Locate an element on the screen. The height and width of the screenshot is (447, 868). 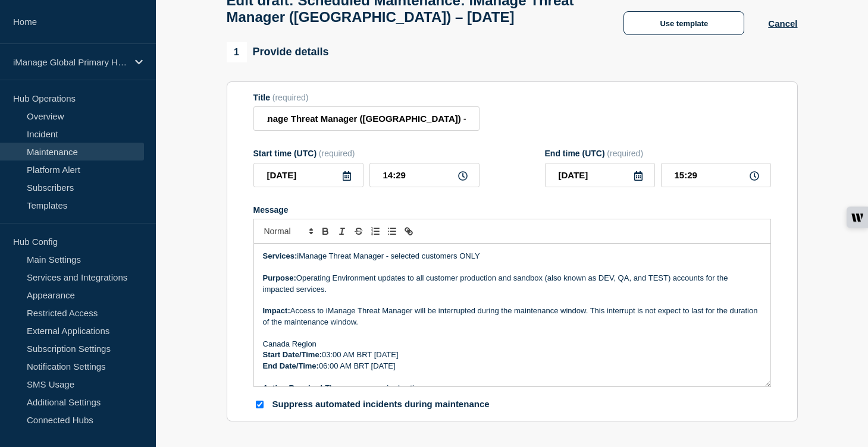
strong: Start Date/Time: is located at coordinates (292, 354).